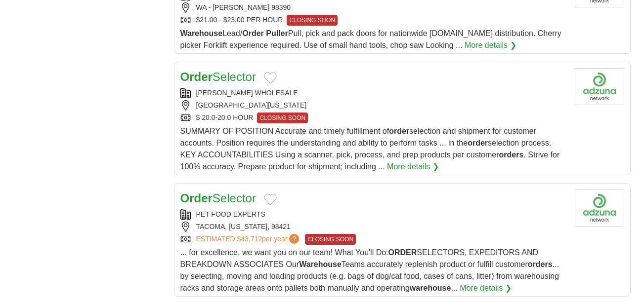 This screenshot has height=302, width=644. I want to click on a: ESTIMATED:$43,712per year?, so click(248, 239).